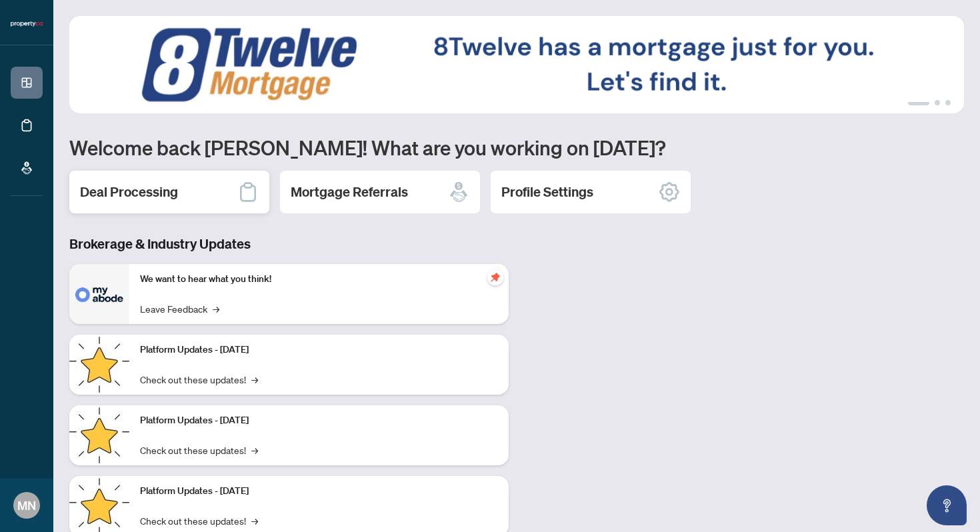  I want to click on img: Platform Updates - July 8, 2025, so click(99, 436).